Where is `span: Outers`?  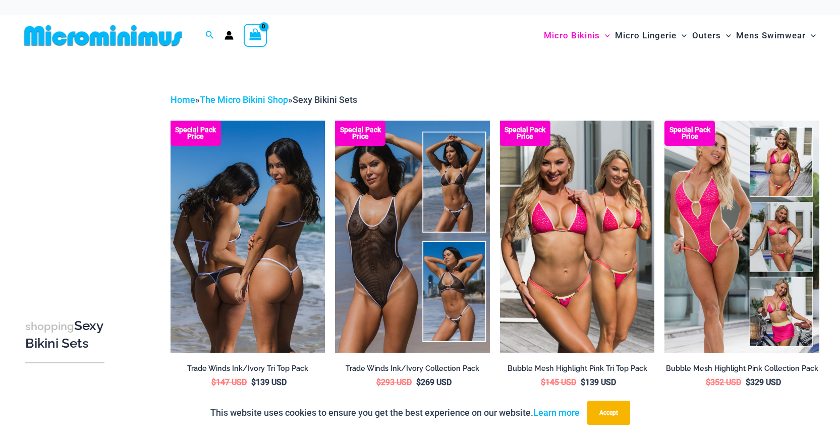 span: Outers is located at coordinates (706, 35).